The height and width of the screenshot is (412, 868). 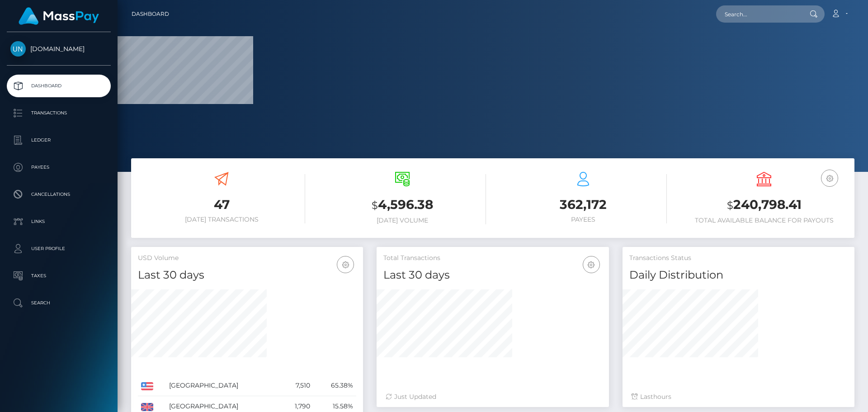 What do you see at coordinates (222, 204) in the screenshot?
I see `h3: 47` at bounding box center [222, 204].